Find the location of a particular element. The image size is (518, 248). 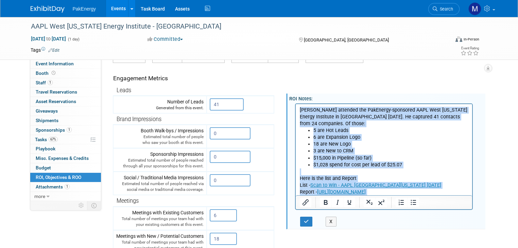

button: Italic is located at coordinates (338, 202).